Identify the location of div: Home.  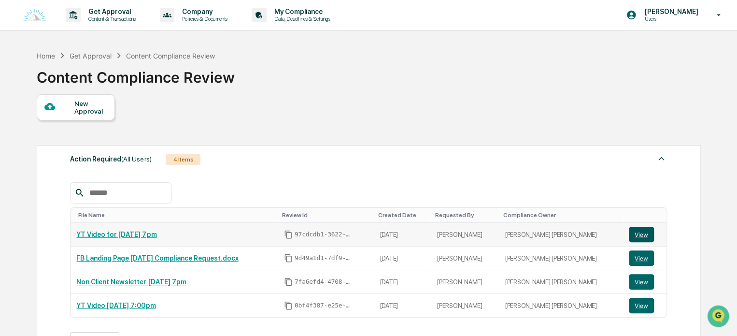
(46, 56).